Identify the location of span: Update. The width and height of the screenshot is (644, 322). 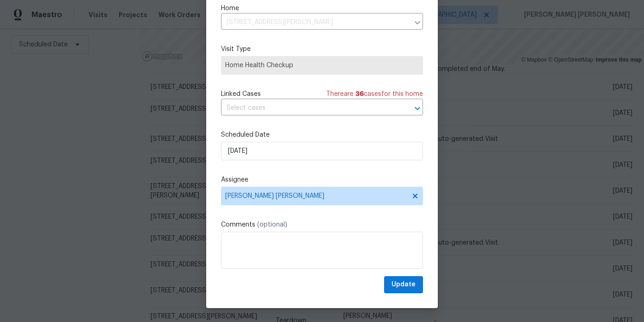
(404, 285).